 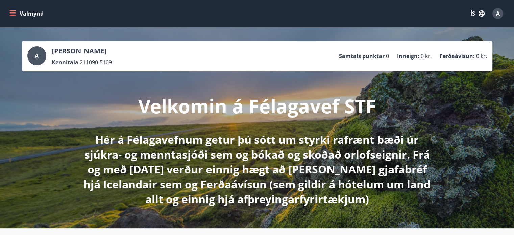 I want to click on p: Samtals punktar, so click(x=362, y=56).